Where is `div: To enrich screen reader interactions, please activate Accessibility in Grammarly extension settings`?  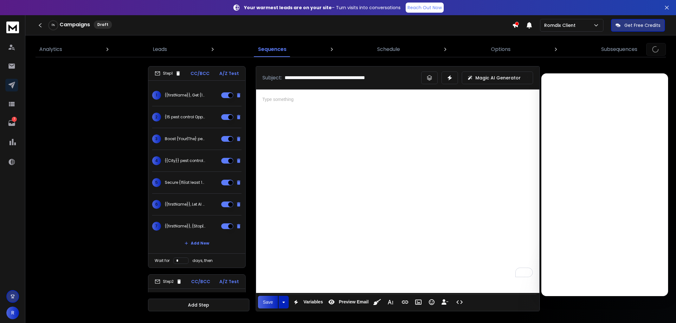
div: To enrich screen reader interactions, please activate Accessibility in Grammarly extension settings is located at coordinates (397, 187).